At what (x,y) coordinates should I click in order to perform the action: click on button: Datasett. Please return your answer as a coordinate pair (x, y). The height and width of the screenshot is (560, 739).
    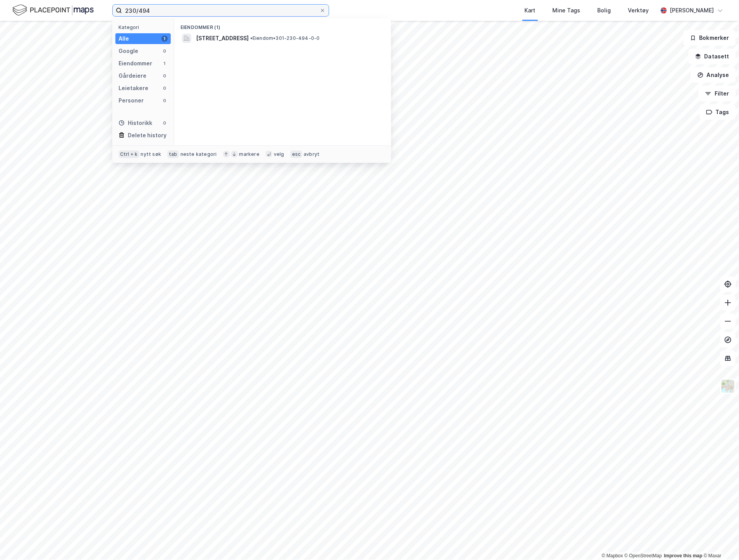
    Looking at the image, I should click on (712, 56).